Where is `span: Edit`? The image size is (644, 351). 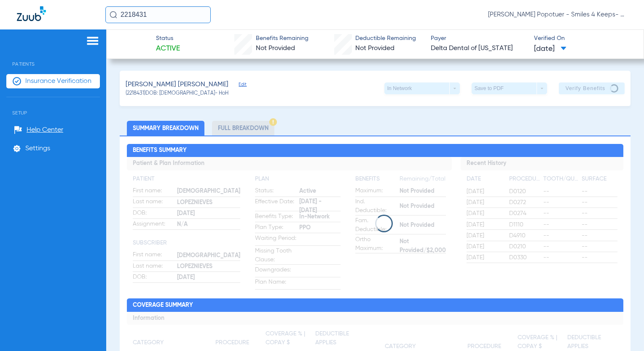
span: Edit is located at coordinates (242, 85).